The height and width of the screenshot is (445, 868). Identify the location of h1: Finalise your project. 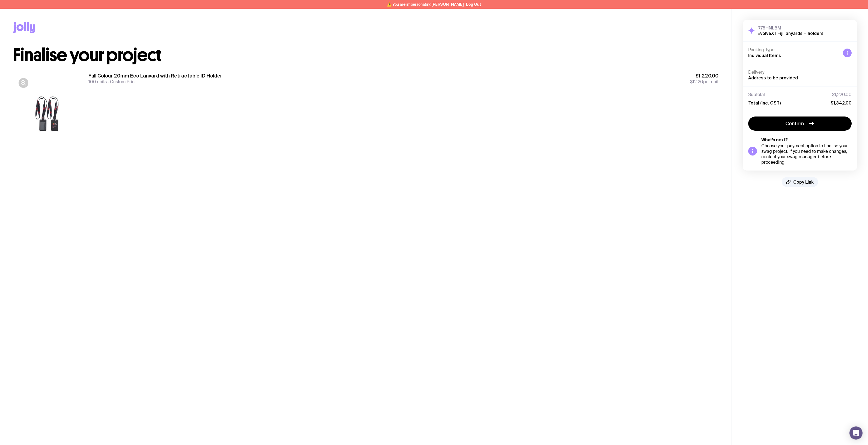
(366, 55).